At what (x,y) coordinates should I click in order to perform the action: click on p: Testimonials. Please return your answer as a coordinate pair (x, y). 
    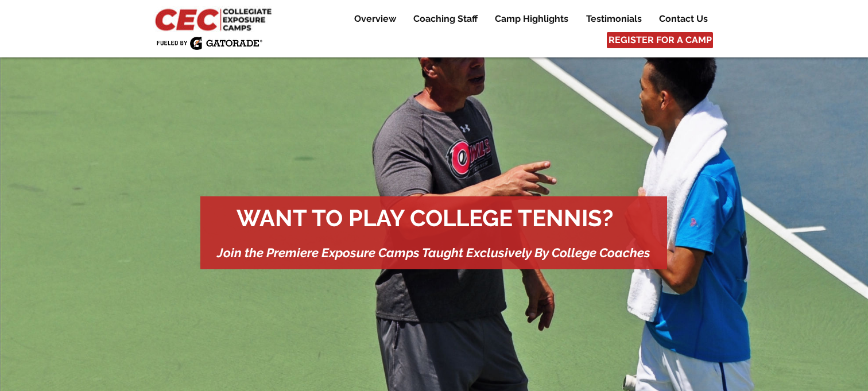
    Looking at the image, I should click on (614, 19).